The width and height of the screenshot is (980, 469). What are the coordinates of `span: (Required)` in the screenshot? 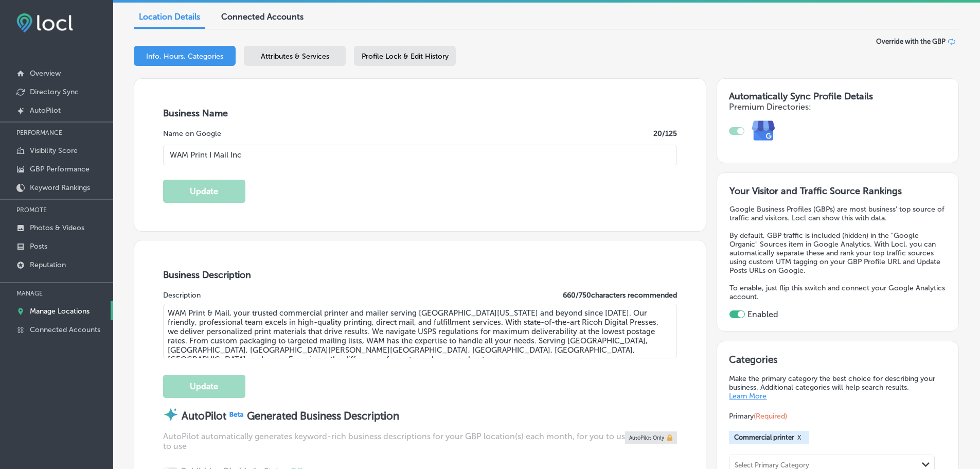 It's located at (770, 416).